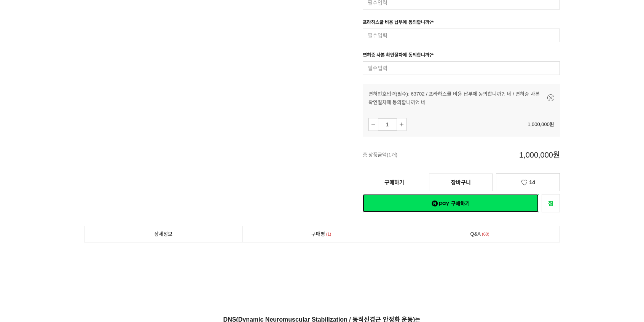 The width and height of the screenshot is (644, 322). What do you see at coordinates (480, 234) in the screenshot?
I see `a: Q&A60` at bounding box center [480, 234].